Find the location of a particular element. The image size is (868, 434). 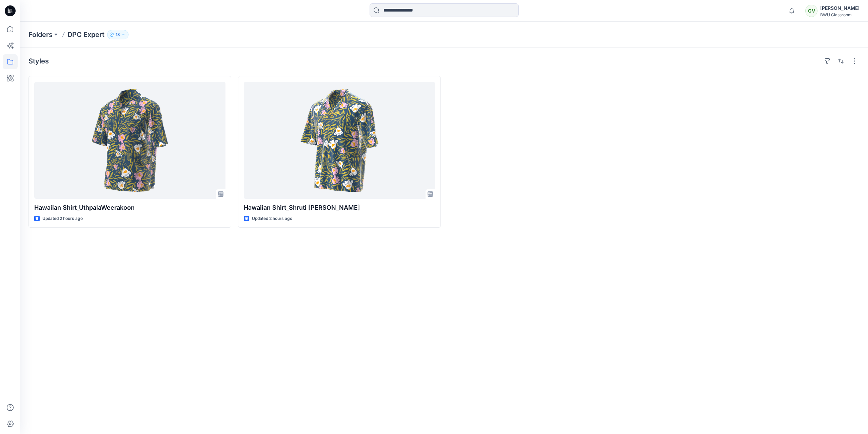

h4: Styles is located at coordinates (39, 61).